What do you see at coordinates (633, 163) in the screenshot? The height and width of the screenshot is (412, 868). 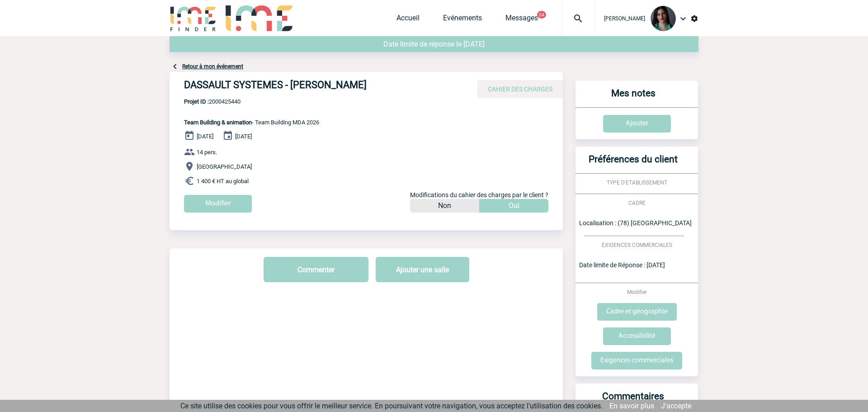 I see `h3: Préférences du client` at bounding box center [633, 163].